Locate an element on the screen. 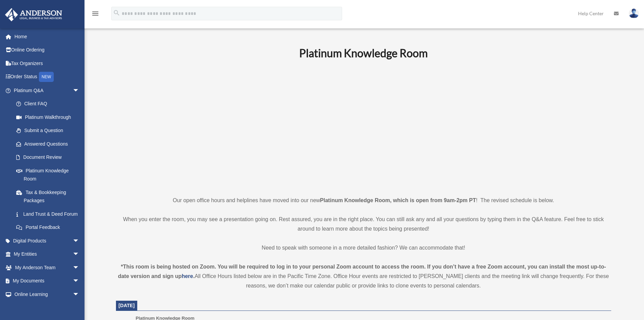 This screenshot has width=644, height=320. a: Document Review is located at coordinates (49, 158).